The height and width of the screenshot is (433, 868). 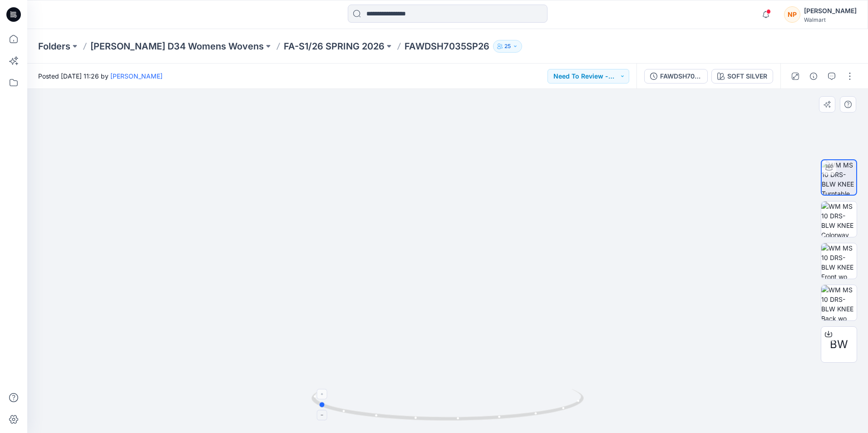 I want to click on p: FA-S1/26 SPRING 2026, so click(x=334, y=46).